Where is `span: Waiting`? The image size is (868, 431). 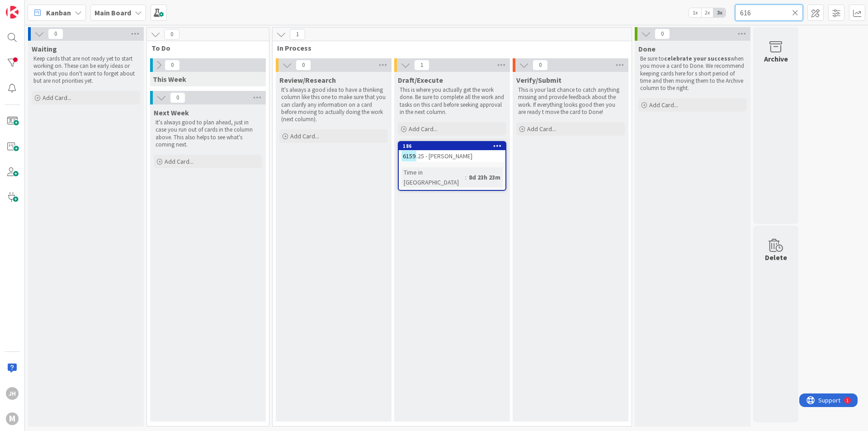 span: Waiting is located at coordinates (44, 49).